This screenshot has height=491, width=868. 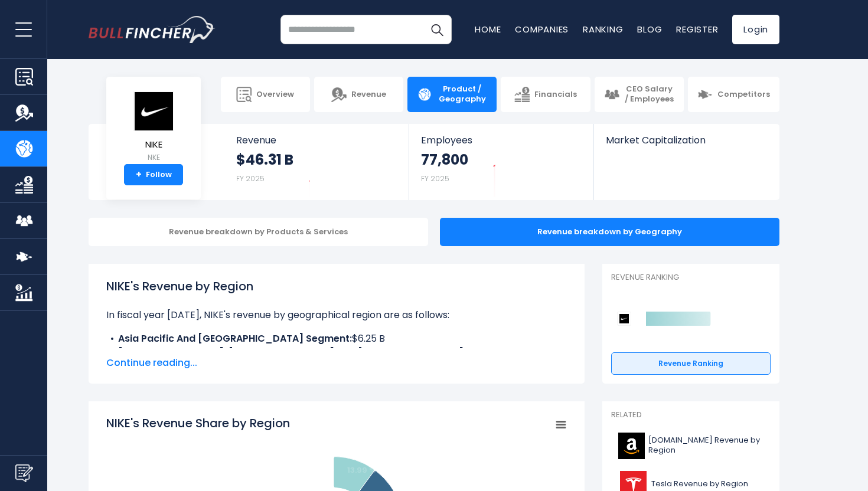 I want to click on a: Revenue $46.31 B FY 2025, so click(x=317, y=162).